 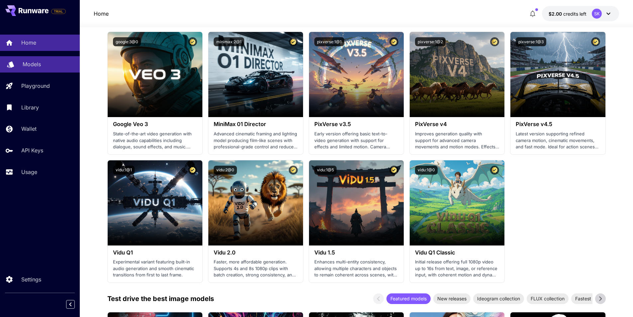 What do you see at coordinates (499, 299) in the screenshot?
I see `div: Ideogram collection` at bounding box center [499, 299].